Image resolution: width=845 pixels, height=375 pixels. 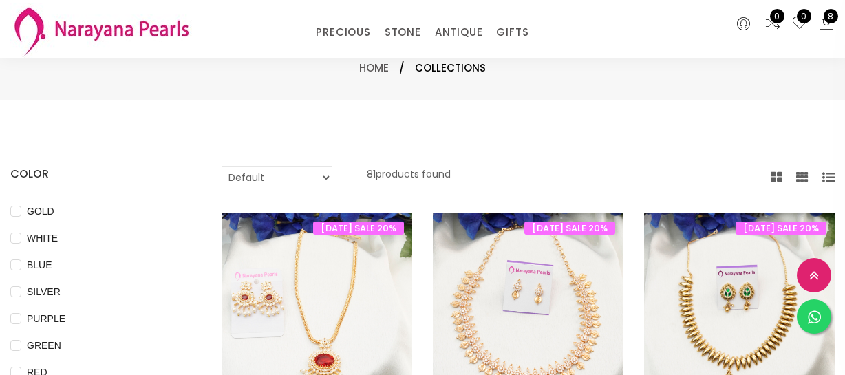 I want to click on span: BLUE, so click(x=39, y=265).